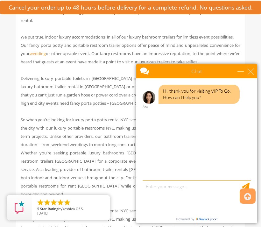 The height and width of the screenshot is (227, 261). I want to click on div: Hi, thank you for visiting VIP To Go. How can I help you?, so click(66, 34).